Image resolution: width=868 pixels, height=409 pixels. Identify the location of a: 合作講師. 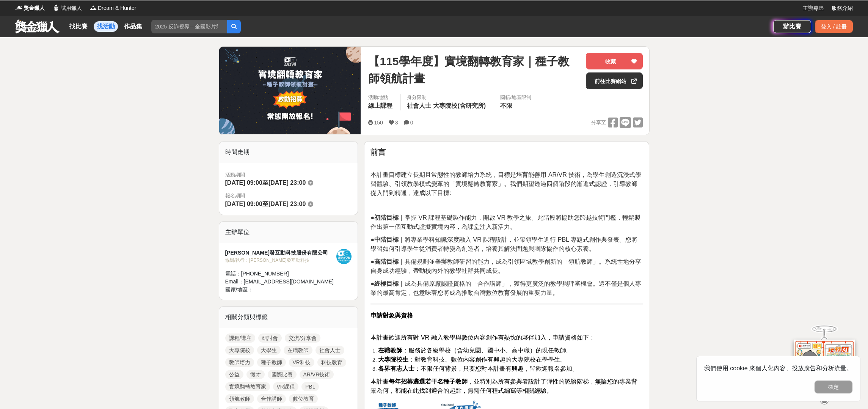
(272, 399).